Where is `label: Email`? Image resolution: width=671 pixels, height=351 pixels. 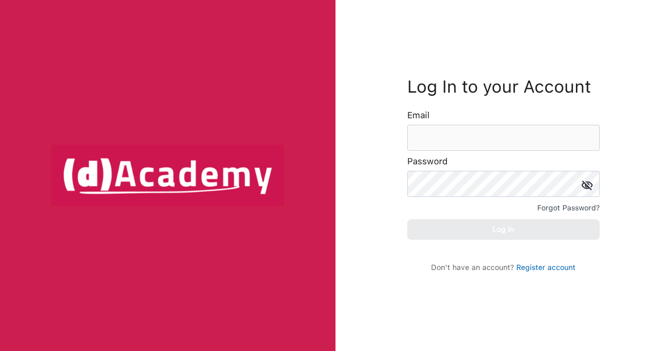
label: Email is located at coordinates (419, 116).